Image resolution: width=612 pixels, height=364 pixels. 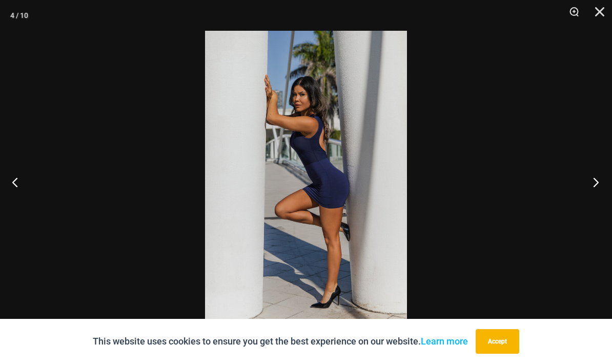 I want to click on a: Learn more, so click(x=444, y=341).